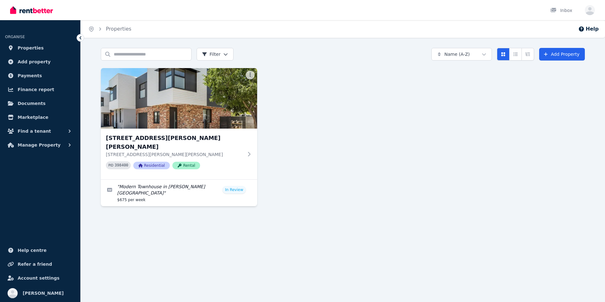 The height and width of the screenshot is (302, 605). What do you see at coordinates (528, 54) in the screenshot?
I see `button: Expanded list view` at bounding box center [528, 54].